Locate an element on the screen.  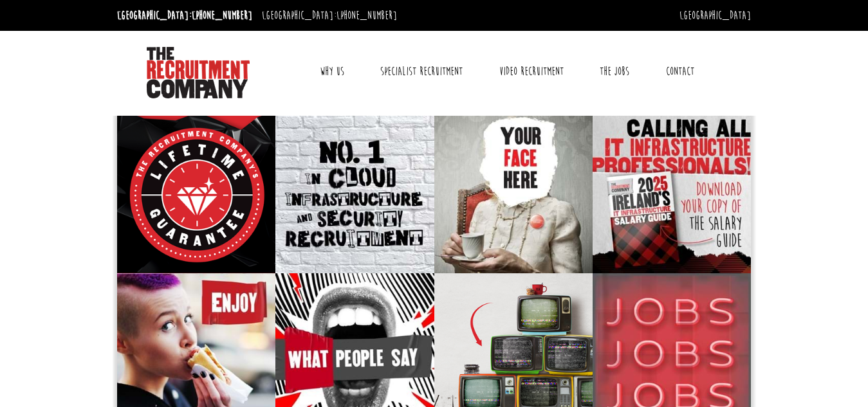
a: Specialist Recruitment is located at coordinates (421, 72).